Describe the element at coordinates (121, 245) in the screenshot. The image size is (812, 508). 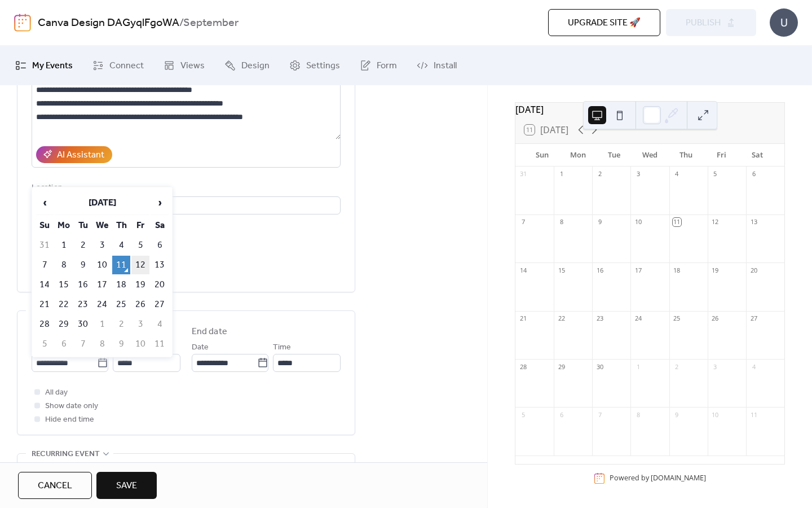
I see `td: 4` at that location.